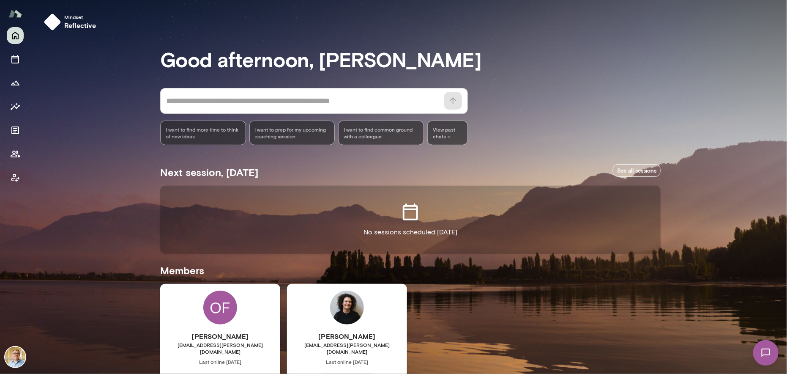 This screenshot has width=787, height=374. What do you see at coordinates (15, 107) in the screenshot?
I see `button: Insights` at bounding box center [15, 107].